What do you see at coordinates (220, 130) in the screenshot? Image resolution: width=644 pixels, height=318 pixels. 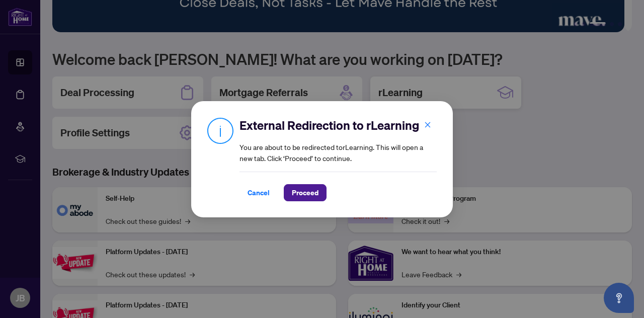 I see `img: Info Icon` at bounding box center [220, 130].